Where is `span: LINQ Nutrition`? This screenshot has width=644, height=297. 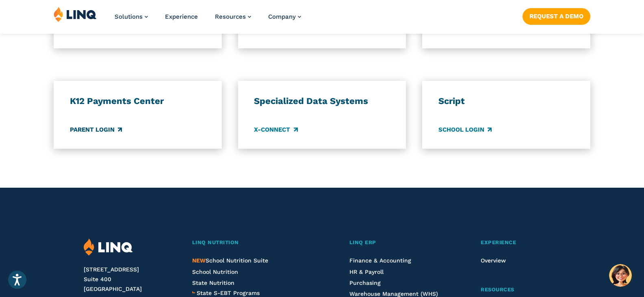 span: LINQ Nutrition is located at coordinates (215, 242).